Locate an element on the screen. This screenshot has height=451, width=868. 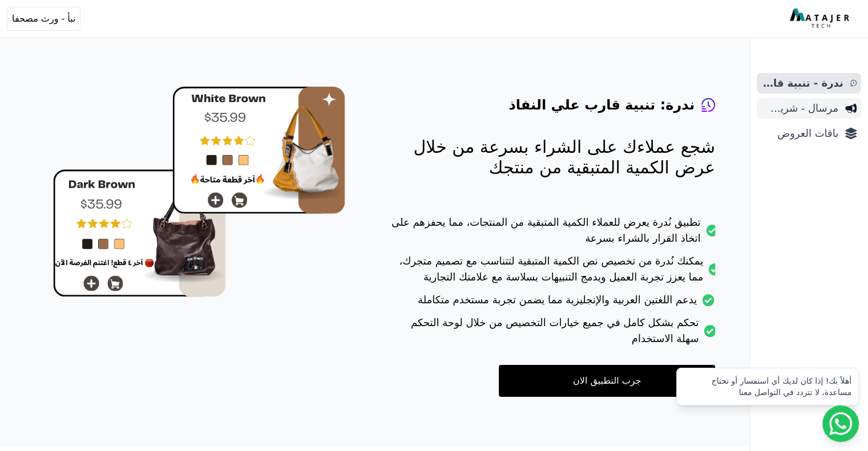
span: ندرة - تنبية قارب علي النفاذ is located at coordinates (803, 83).